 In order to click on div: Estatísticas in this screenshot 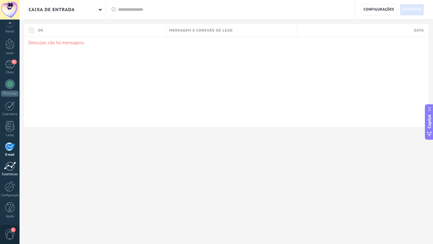, I will do `click(10, 174)`.